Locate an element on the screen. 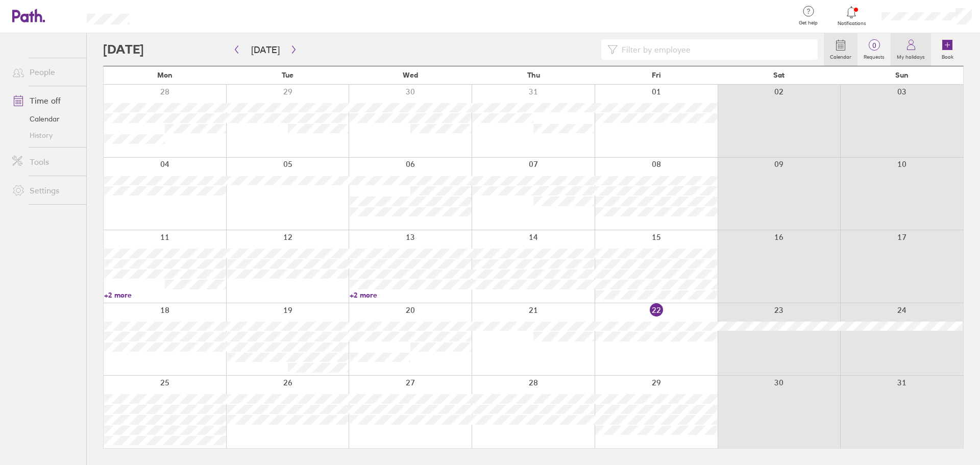 The width and height of the screenshot is (980, 465). span: Get help is located at coordinates (808, 23).